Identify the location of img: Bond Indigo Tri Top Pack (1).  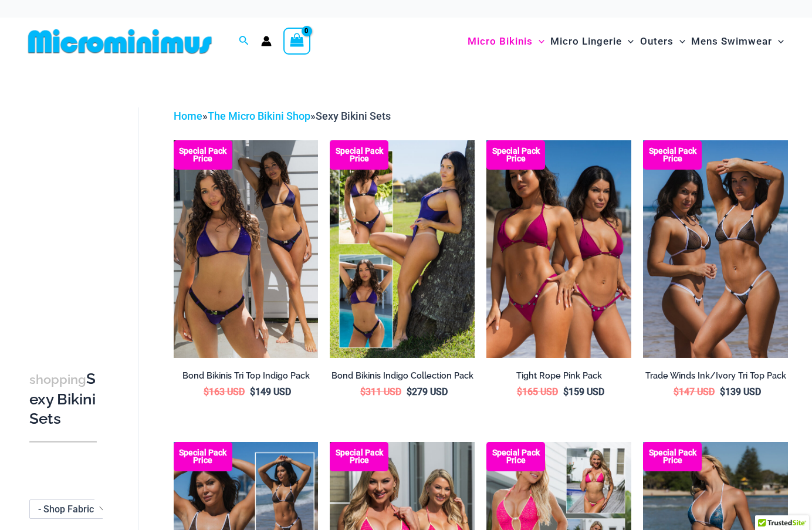
(246, 249).